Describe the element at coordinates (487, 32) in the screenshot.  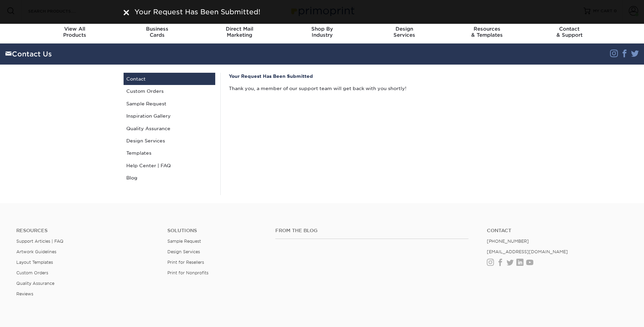
I see `div: & Templates` at that location.